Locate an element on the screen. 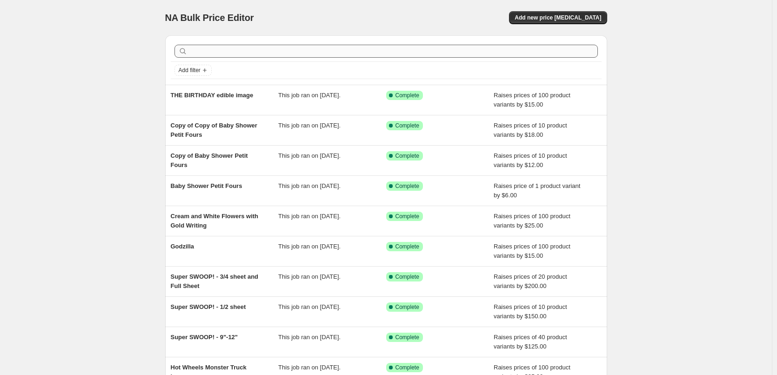  span: Godzilla is located at coordinates (182, 246).